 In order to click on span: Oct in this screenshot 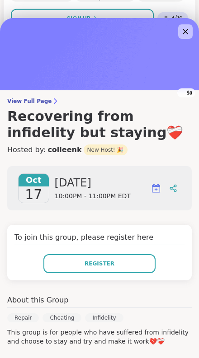, I will do `click(33, 180)`.